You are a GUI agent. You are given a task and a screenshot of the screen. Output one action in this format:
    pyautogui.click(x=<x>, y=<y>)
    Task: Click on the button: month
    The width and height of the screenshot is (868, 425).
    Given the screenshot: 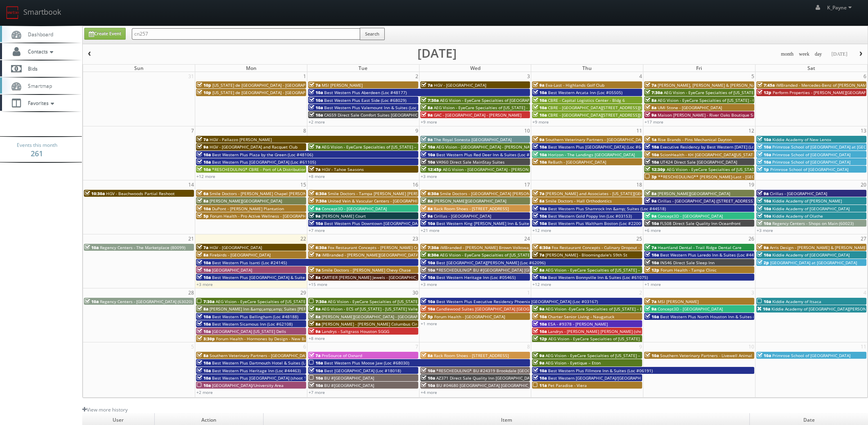 What is the action you would take?
    pyautogui.click(x=787, y=54)
    